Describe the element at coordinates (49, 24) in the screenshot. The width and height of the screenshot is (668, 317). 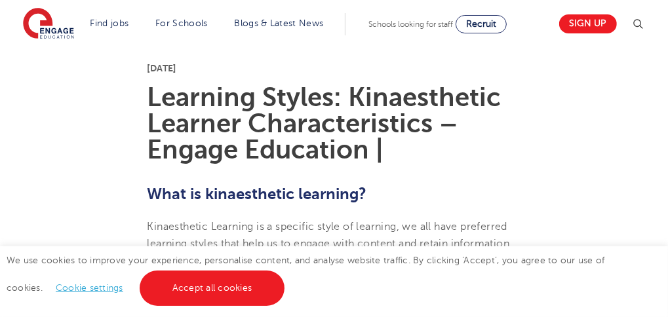
I see `img: Engage Education` at that location.